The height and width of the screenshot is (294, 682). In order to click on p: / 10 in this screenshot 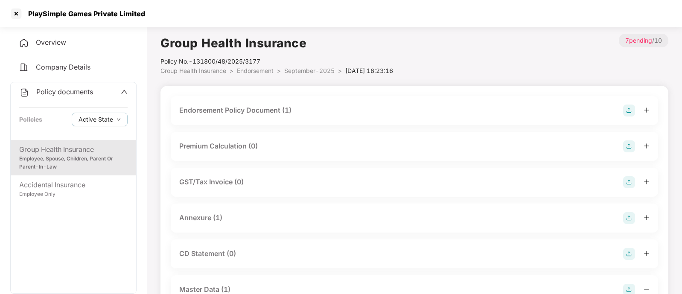, I will do `click(643, 41)`.